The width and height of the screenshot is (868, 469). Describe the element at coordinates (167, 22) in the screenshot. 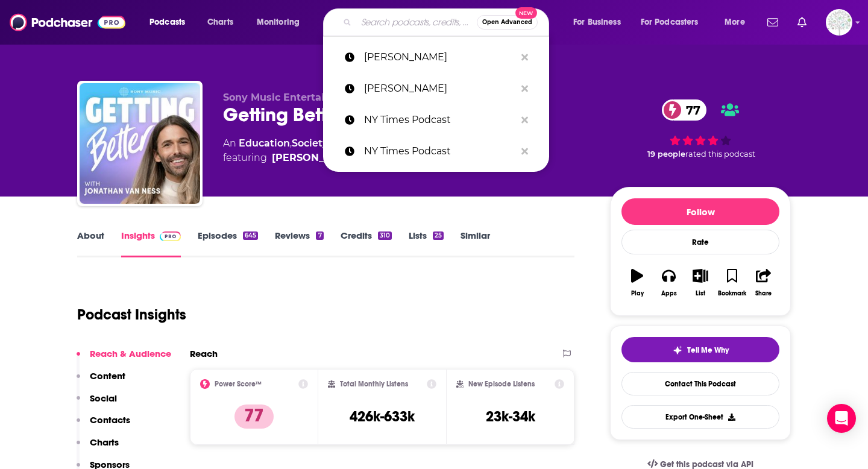

I see `span: Podcasts` at that location.